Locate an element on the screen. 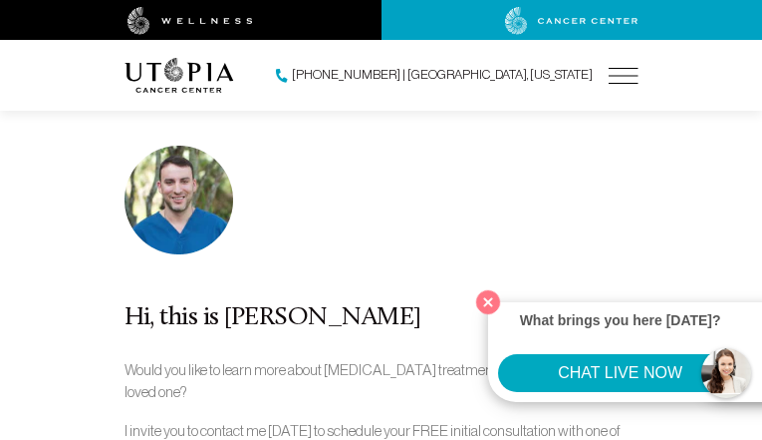  button: CHAT LIVE NOW is located at coordinates (620, 373).